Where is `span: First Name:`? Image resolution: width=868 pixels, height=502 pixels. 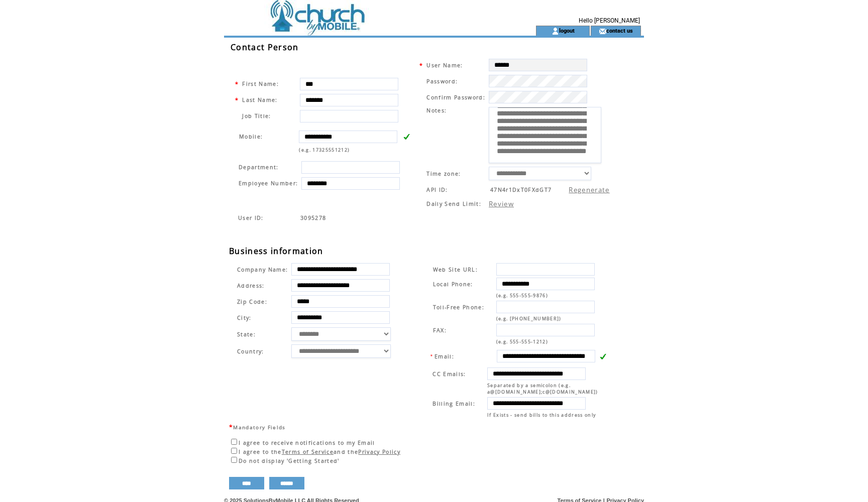 span: First Name: is located at coordinates (260, 84).